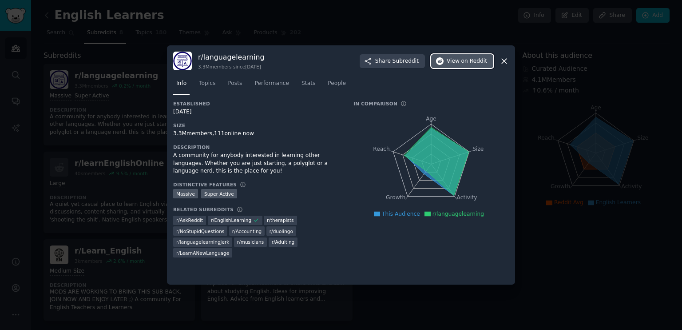 The height and width of the screenshot is (330, 682). I want to click on button: ShareSubreddit, so click(392, 61).